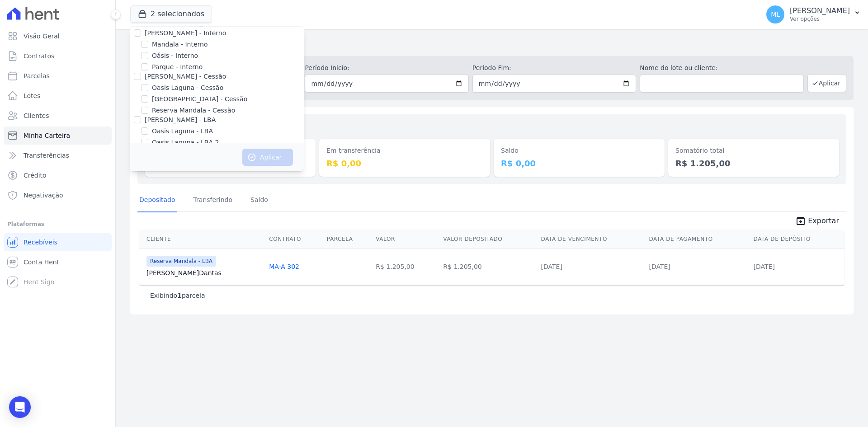 This screenshot has height=427, width=868. Describe the element at coordinates (39, 56) in the screenshot. I see `span: Contratos` at that location.